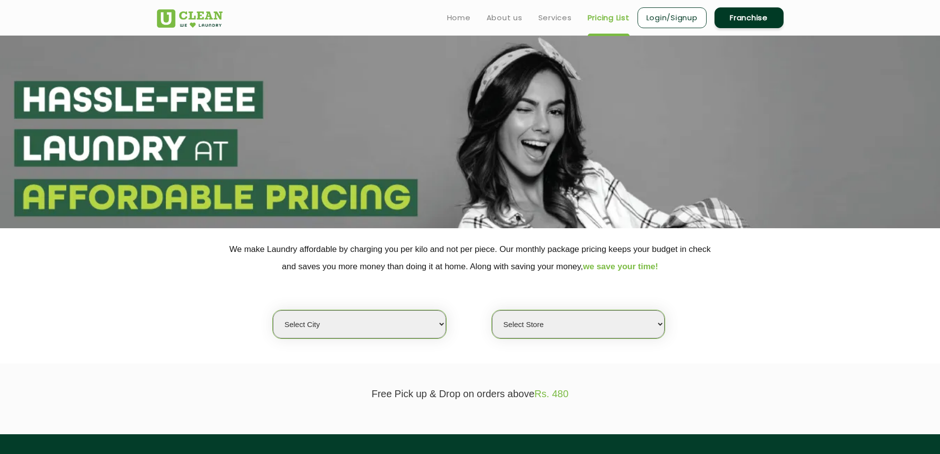 The width and height of the screenshot is (940, 454). Describe the element at coordinates (555, 18) in the screenshot. I see `a: Services` at that location.